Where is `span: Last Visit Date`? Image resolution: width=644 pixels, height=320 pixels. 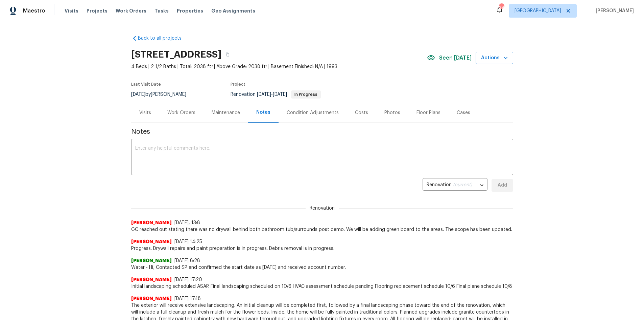 span: Last Visit Date is located at coordinates (146, 85).